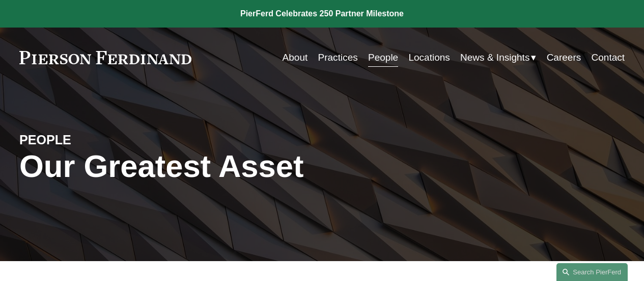  What do you see at coordinates (383, 58) in the screenshot?
I see `a: People` at bounding box center [383, 58].